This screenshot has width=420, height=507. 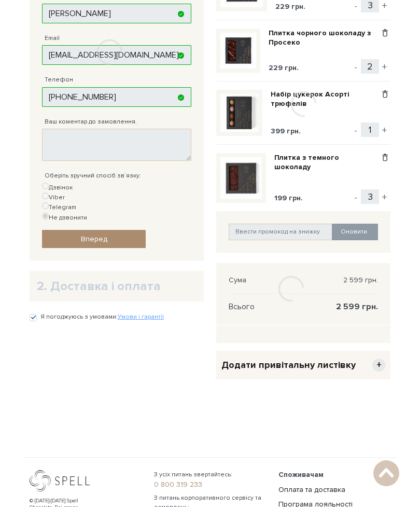 What do you see at coordinates (288, 365) in the screenshot?
I see `span: Додати привітальну листівку` at bounding box center [288, 365].